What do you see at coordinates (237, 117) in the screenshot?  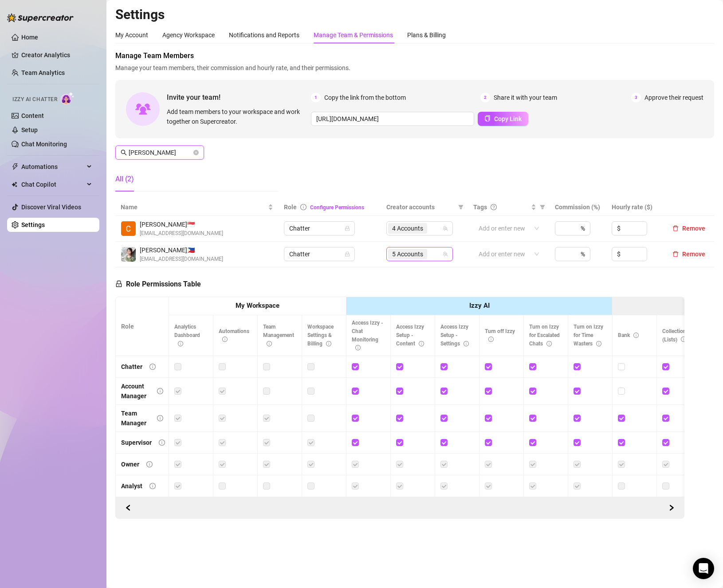 I see `span: Add team members to your workspace and work together on Supercreator.` at bounding box center [237, 117].